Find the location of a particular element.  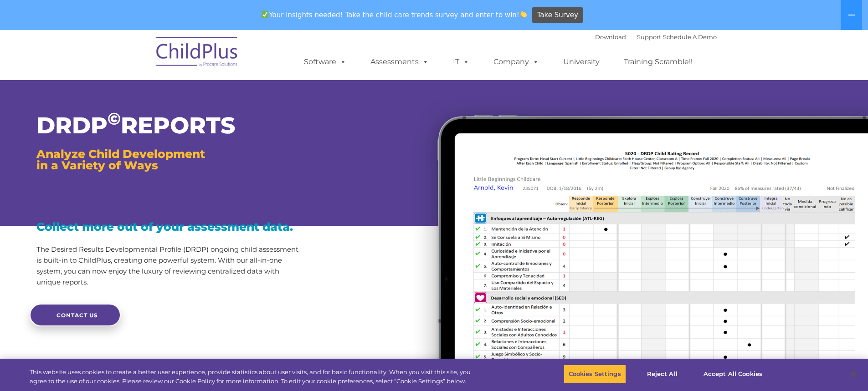

a: University is located at coordinates (581, 62).